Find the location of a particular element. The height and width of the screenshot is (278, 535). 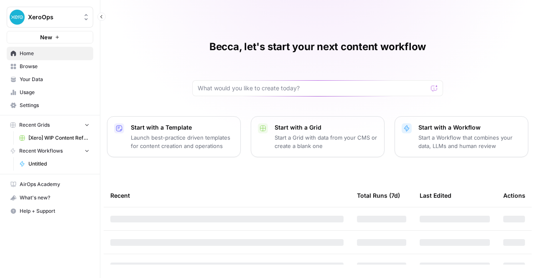

button: Start with a WorkflowStart a Workflow that combines your data, LLMs and human review is located at coordinates (461, 137).